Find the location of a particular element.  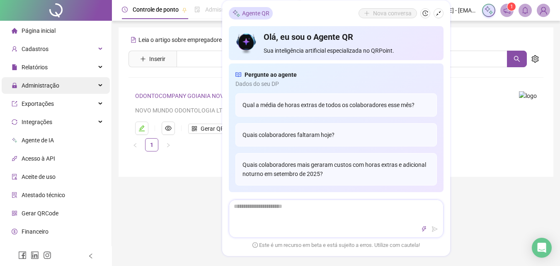

div: Quais colaboradores mais geraram custos com horas extras e adicional noturno em setembro de 2025? is located at coordinates (336, 169).